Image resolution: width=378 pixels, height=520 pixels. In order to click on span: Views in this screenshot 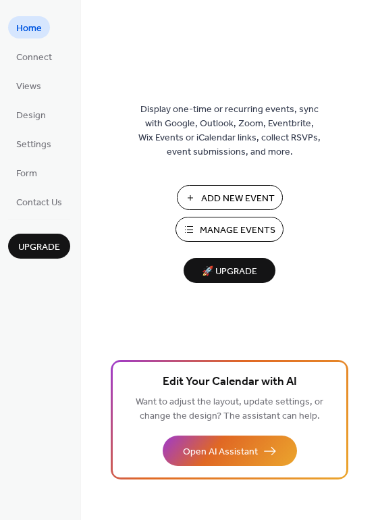, I will do `click(28, 86)`.